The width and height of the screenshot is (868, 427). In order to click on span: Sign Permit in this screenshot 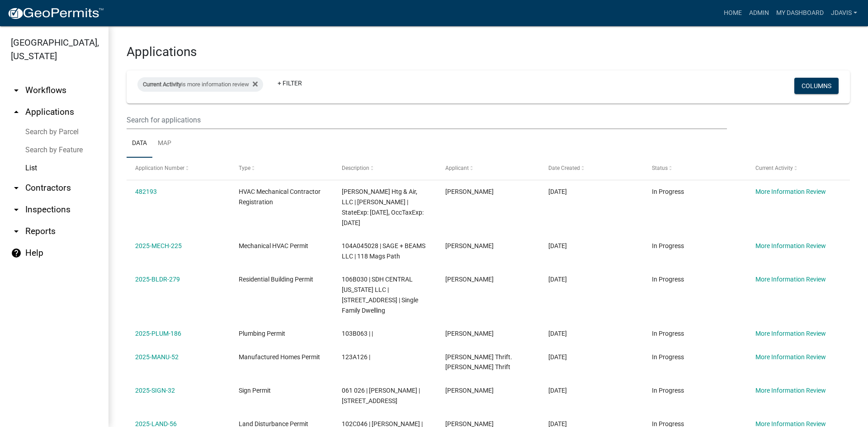, I will do `click(255, 390)`.